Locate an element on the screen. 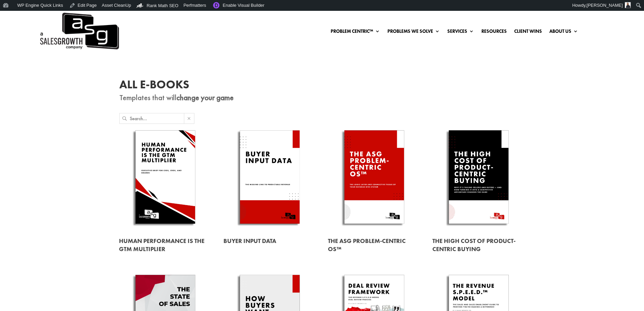 The width and height of the screenshot is (644, 311). h1: All E-Books is located at coordinates (322, 86).